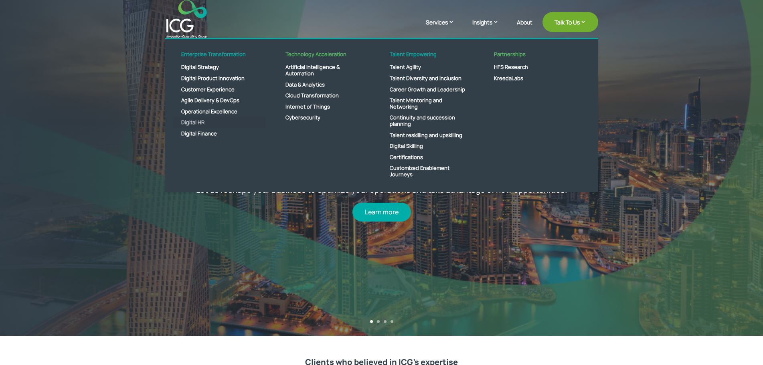  What do you see at coordinates (524, 28) in the screenshot?
I see `a: About` at bounding box center [524, 28].